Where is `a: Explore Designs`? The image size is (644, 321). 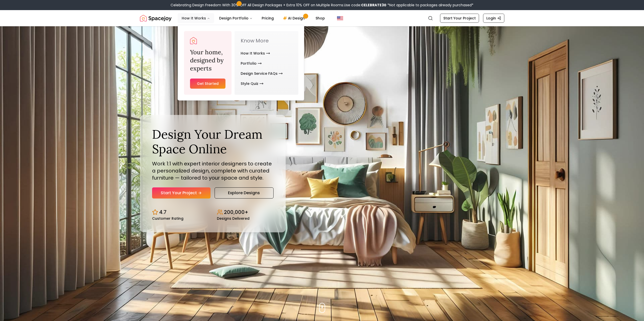 a: Explore Designs is located at coordinates (244, 193).